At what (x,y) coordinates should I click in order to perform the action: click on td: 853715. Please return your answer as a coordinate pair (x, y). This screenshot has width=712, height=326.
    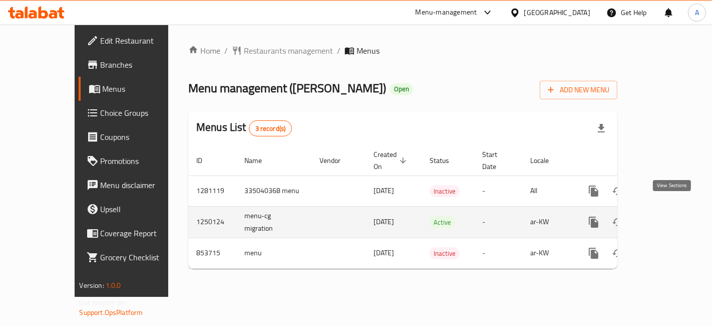
    Looking at the image, I should click on (212, 252).